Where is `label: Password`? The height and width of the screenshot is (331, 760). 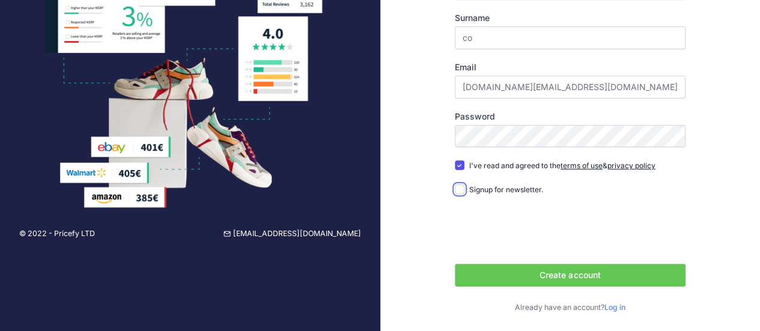
label: Password is located at coordinates (570, 117).